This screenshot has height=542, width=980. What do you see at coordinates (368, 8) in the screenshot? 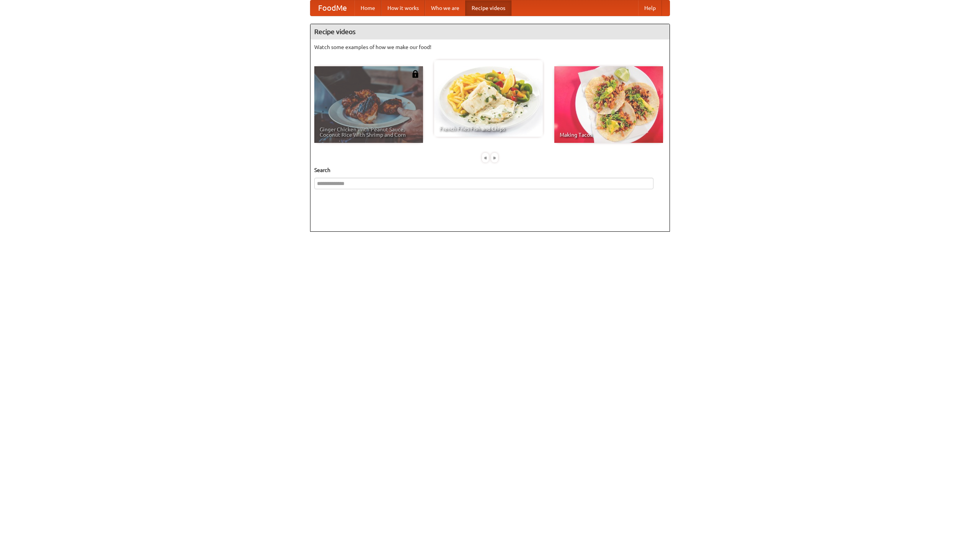
I see `a: Home` at bounding box center [368, 8].